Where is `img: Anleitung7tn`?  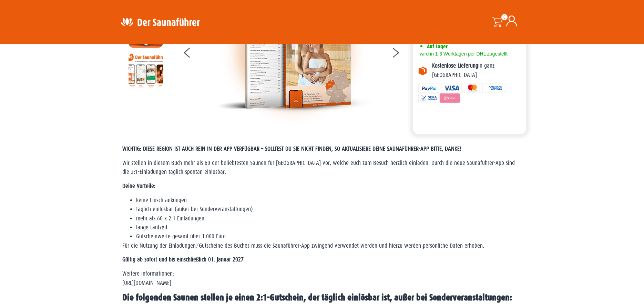 img: Anleitung7tn is located at coordinates (146, 71).